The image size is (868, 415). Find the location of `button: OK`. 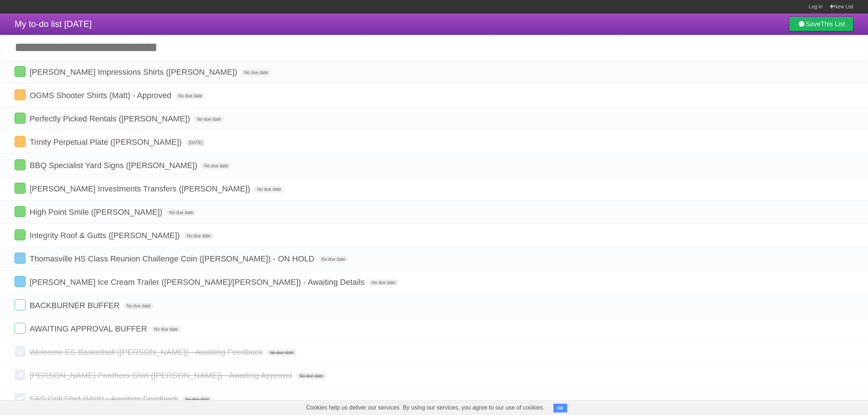

button: OK is located at coordinates (560, 408).